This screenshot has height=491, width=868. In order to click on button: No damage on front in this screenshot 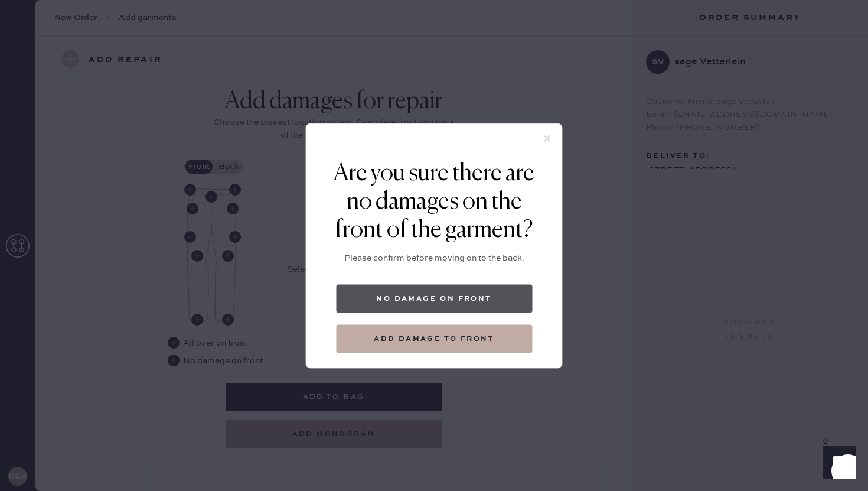, I will do `click(434, 298)`.